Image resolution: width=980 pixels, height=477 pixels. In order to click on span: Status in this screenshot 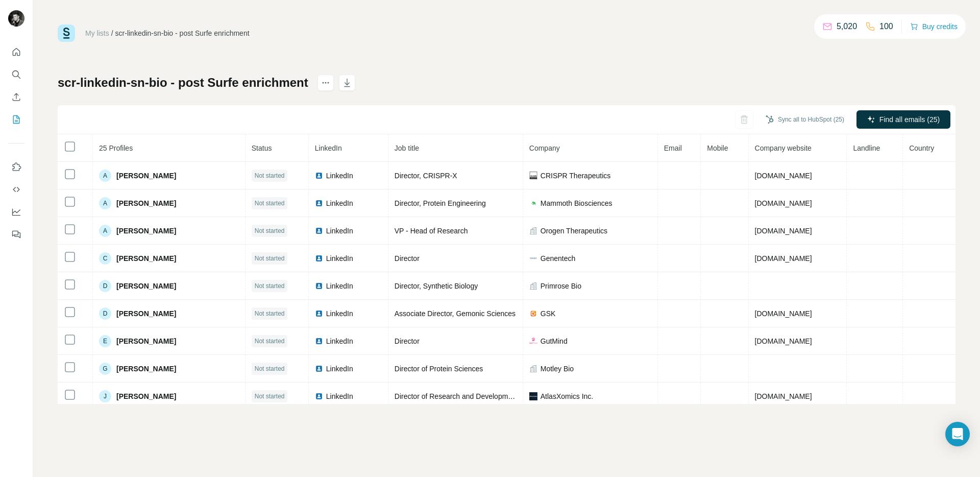, I will do `click(262, 148)`.